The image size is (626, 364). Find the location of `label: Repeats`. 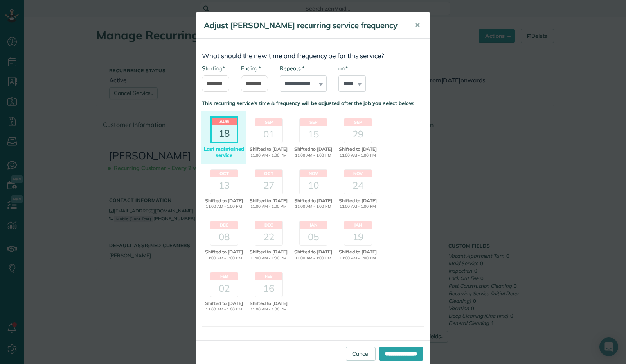

label: Repeats is located at coordinates (292, 68).